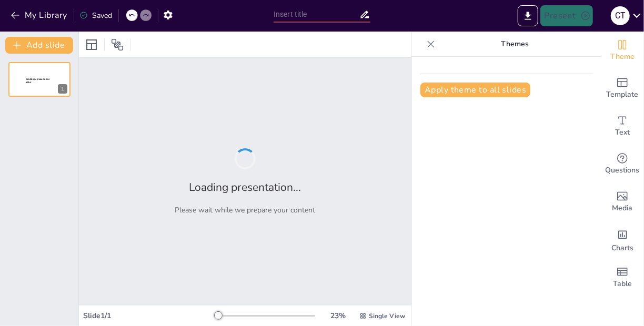 This screenshot has height=326, width=644. Describe the element at coordinates (528, 16) in the screenshot. I see `button: Export to PowerPoint` at that location.